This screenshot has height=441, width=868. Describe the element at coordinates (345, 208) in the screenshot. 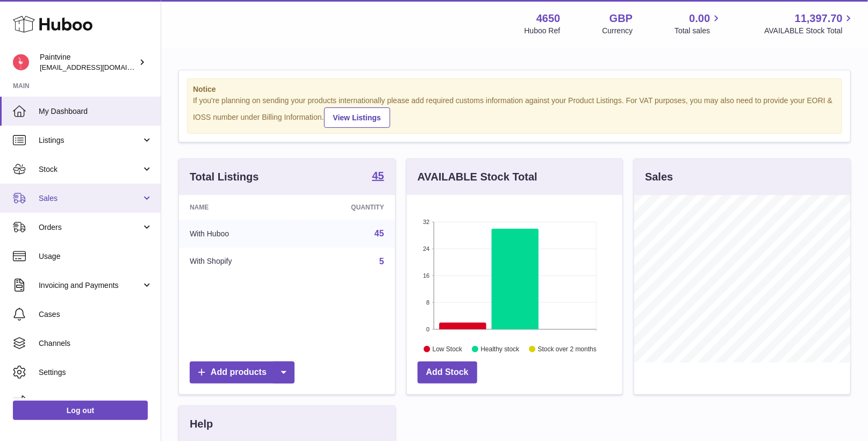

I see `th: Quantity` at that location.